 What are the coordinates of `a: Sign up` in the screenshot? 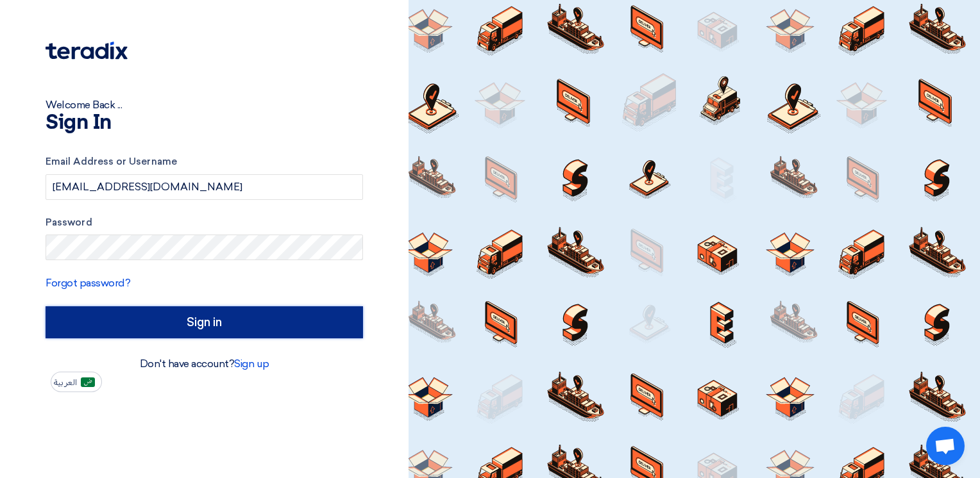 It's located at (251, 364).